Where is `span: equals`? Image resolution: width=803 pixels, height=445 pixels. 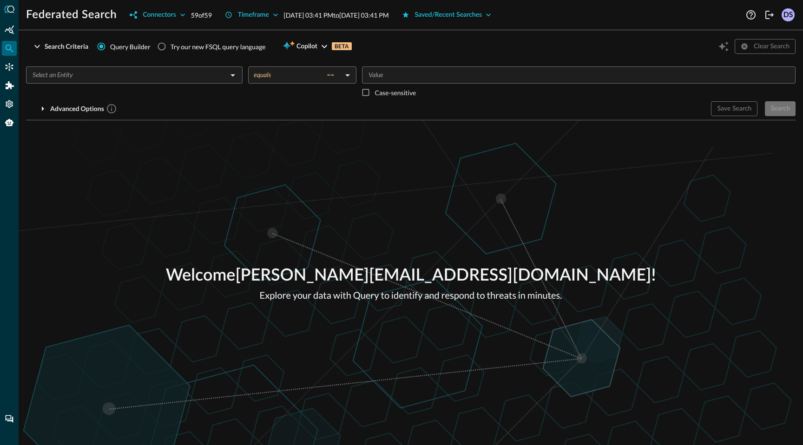 span: equals is located at coordinates (262, 75).